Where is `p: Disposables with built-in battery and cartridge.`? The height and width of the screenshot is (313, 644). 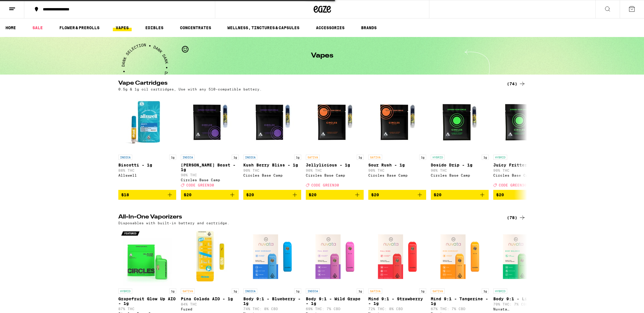 p: Disposables with built-in battery and cartridge. is located at coordinates (174, 223).